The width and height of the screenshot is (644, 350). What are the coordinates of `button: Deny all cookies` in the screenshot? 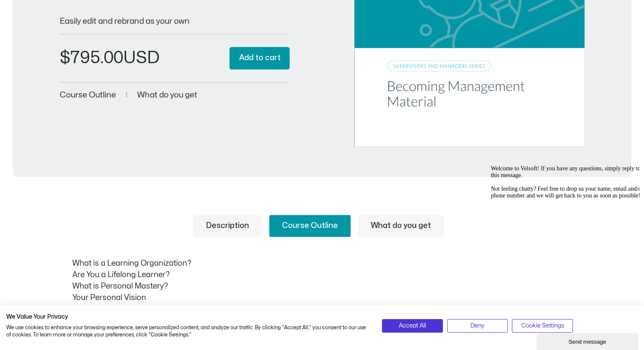 It's located at (477, 326).